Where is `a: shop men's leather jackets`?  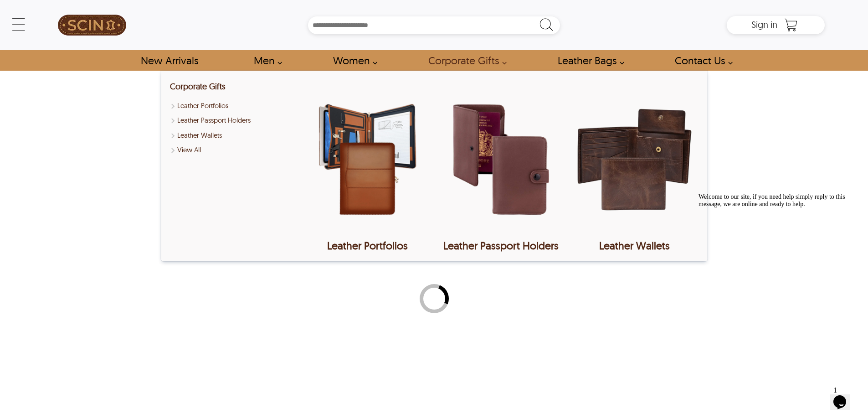
a: shop men's leather jackets is located at coordinates (266, 60).